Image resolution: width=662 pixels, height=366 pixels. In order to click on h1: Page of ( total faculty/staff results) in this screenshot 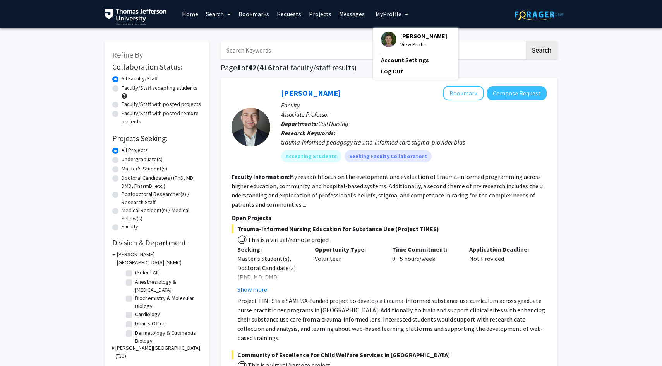, I will do `click(389, 68)`.